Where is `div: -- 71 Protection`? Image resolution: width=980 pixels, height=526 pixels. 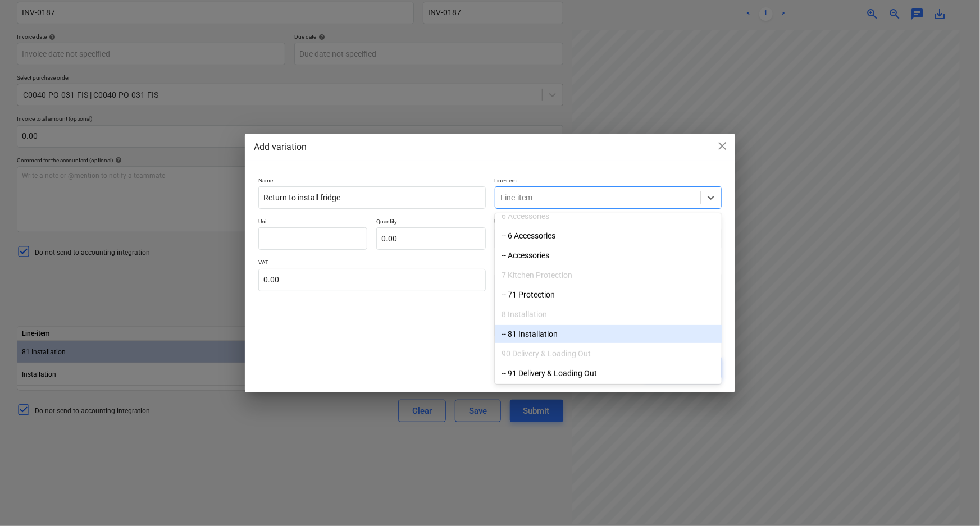
div: -- 71 Protection is located at coordinates (608, 295).